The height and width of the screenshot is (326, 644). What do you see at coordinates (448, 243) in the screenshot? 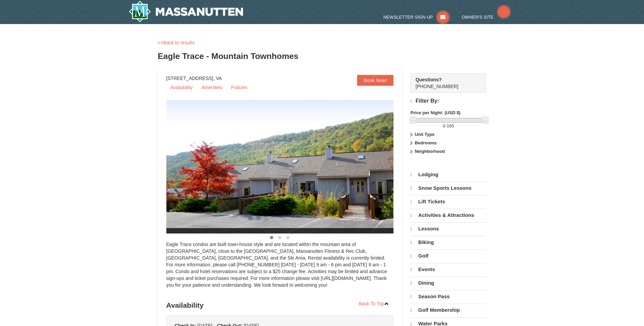
I see `a: Biking` at bounding box center [448, 243].